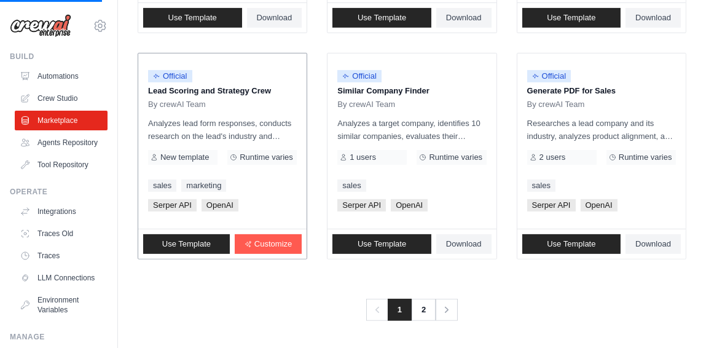 The height and width of the screenshot is (348, 706). What do you see at coordinates (61, 98) in the screenshot?
I see `a: Crew Studio` at bounding box center [61, 98].